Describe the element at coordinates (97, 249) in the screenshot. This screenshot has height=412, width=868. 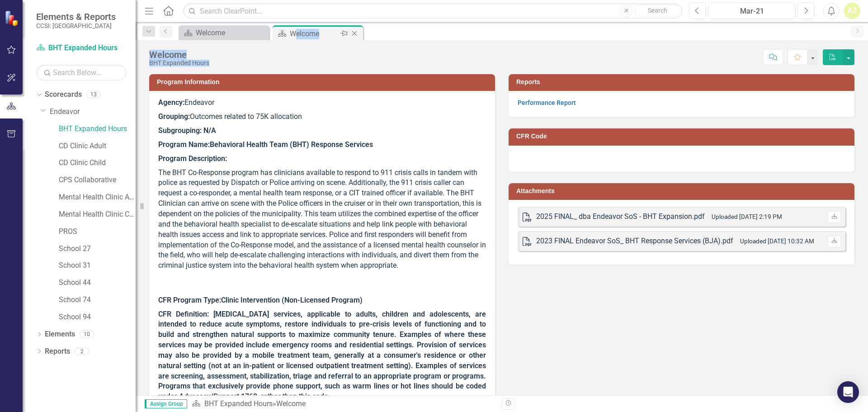
I see `a: School 27` at that location.